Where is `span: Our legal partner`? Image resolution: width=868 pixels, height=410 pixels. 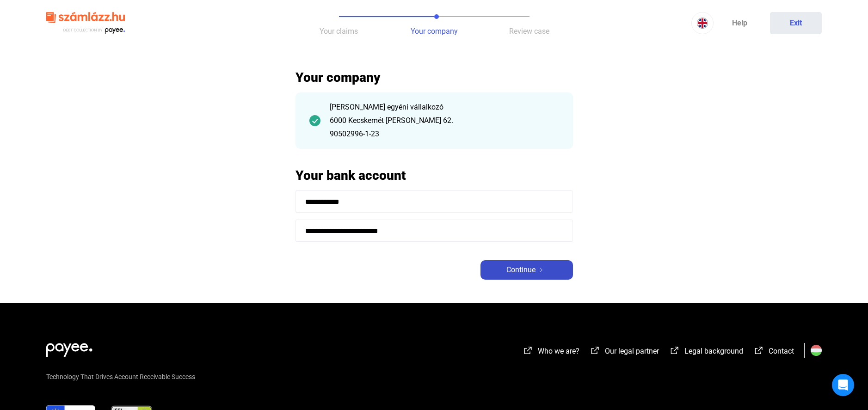
span: Our legal partner is located at coordinates (631, 351).